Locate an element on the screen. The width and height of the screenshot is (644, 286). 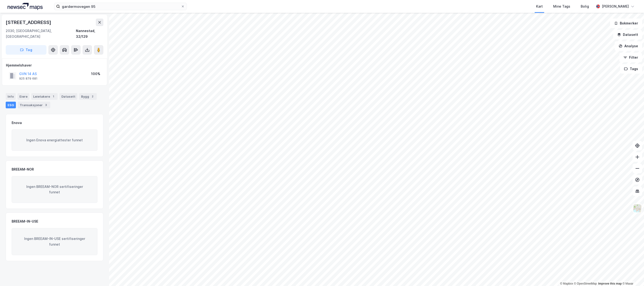
button: Datasett is located at coordinates (628, 35).